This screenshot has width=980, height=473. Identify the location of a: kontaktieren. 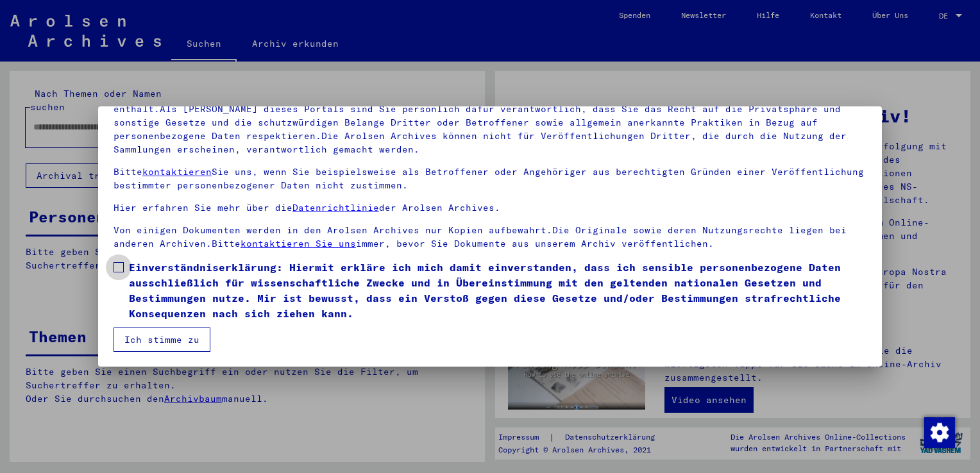
(177, 172).